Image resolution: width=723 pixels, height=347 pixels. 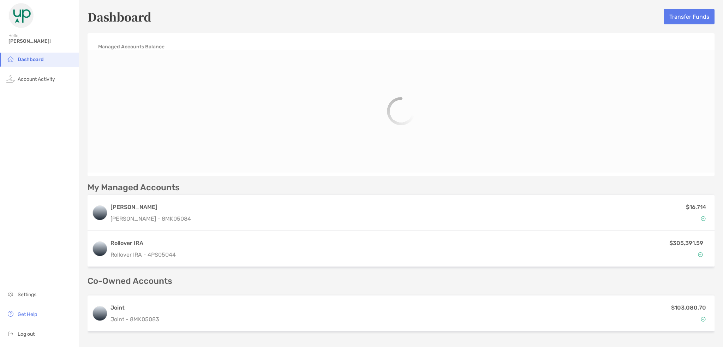 What do you see at coordinates (11, 294) in the screenshot?
I see `img: settings icon` at bounding box center [11, 294].